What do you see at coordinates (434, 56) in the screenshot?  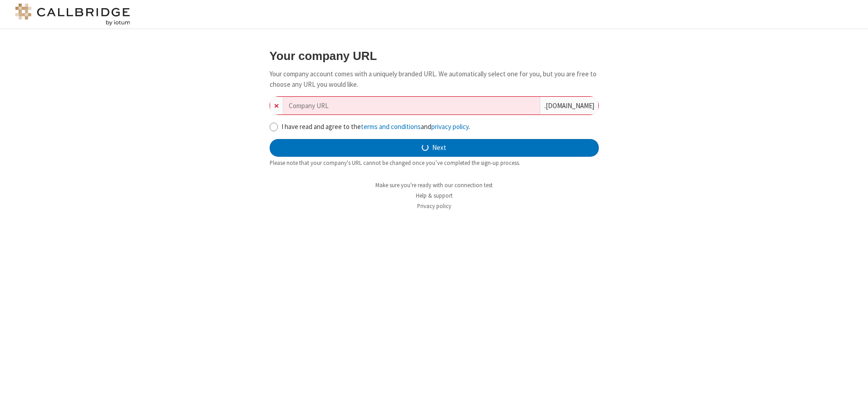 I see `h3: Your company URL` at bounding box center [434, 56].